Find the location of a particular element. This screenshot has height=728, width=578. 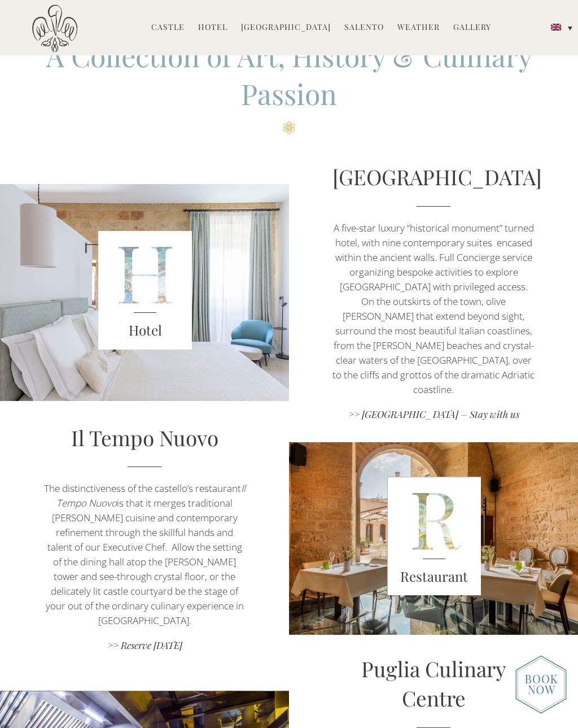

img: Castello di Ugento is located at coordinates (55, 28).